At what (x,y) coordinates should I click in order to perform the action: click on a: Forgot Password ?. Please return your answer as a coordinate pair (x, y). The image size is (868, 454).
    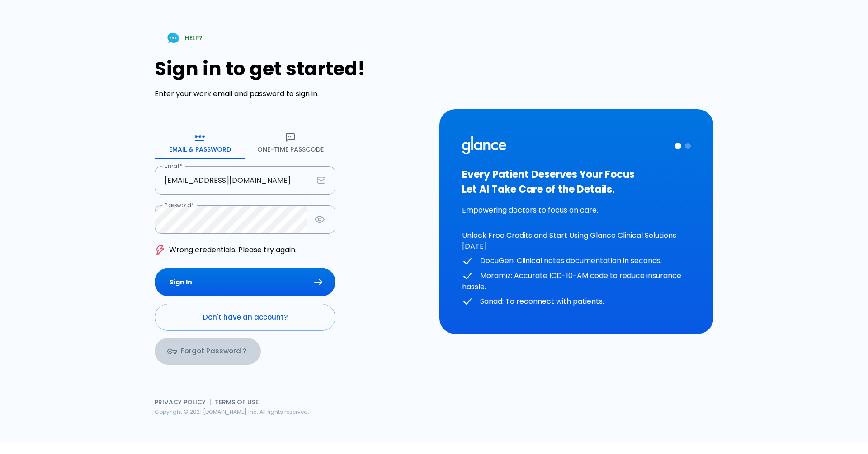
    Looking at the image, I should click on (207, 351).